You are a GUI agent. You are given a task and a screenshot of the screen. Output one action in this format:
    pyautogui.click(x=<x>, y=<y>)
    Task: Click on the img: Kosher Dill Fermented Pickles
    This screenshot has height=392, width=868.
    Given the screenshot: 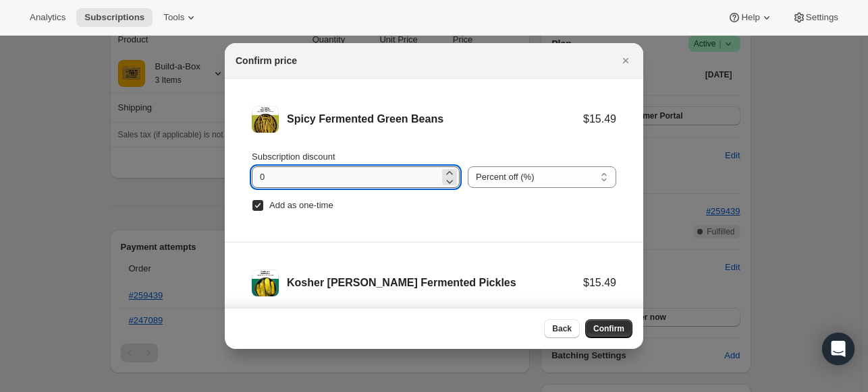 What is the action you would take?
    pyautogui.click(x=265, y=283)
    